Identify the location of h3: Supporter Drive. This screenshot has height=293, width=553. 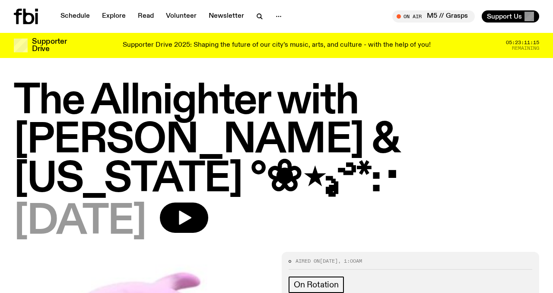
(49, 45).